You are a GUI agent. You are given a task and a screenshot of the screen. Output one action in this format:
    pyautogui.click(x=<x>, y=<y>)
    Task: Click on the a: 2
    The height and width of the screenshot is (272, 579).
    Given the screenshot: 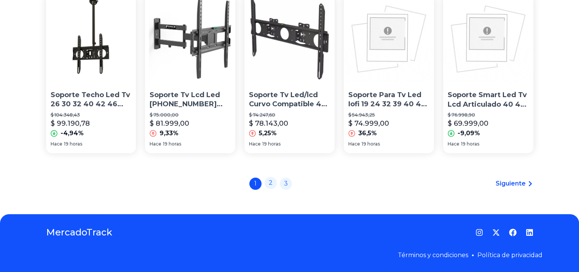 What is the action you would take?
    pyautogui.click(x=271, y=183)
    